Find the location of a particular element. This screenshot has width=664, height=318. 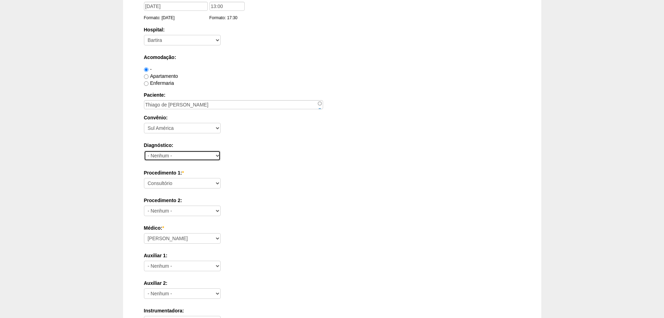

input: Enfermaria is located at coordinates (146, 83).